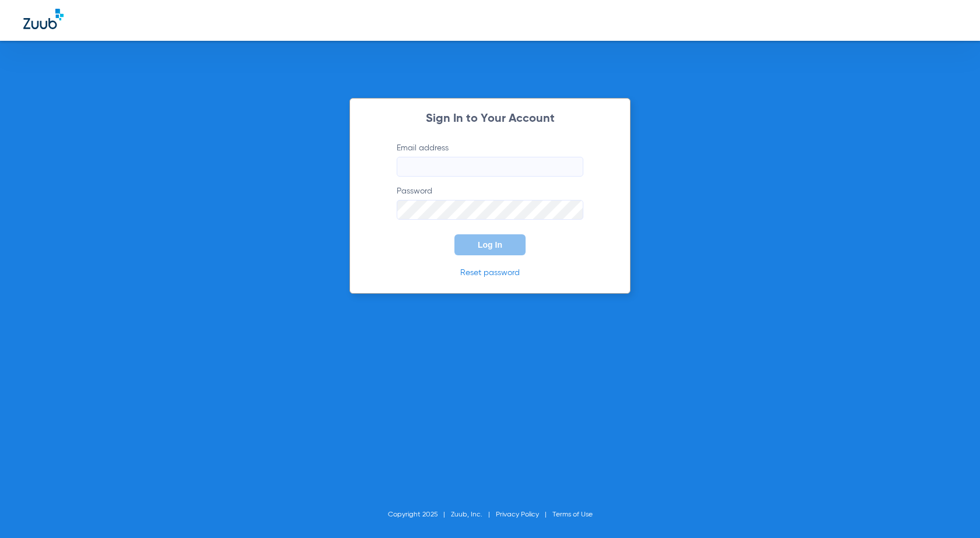 The image size is (980, 538). Describe the element at coordinates (490, 245) in the screenshot. I see `button: Log In` at that location.